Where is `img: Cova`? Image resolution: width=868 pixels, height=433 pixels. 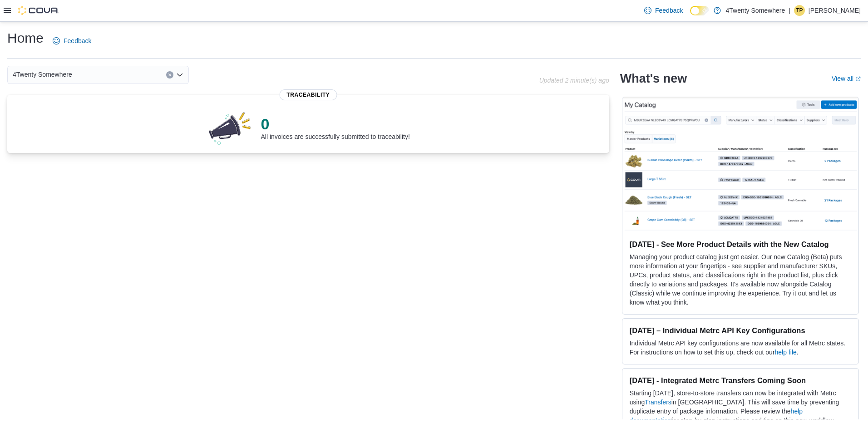 img: Cova is located at coordinates (39, 10).